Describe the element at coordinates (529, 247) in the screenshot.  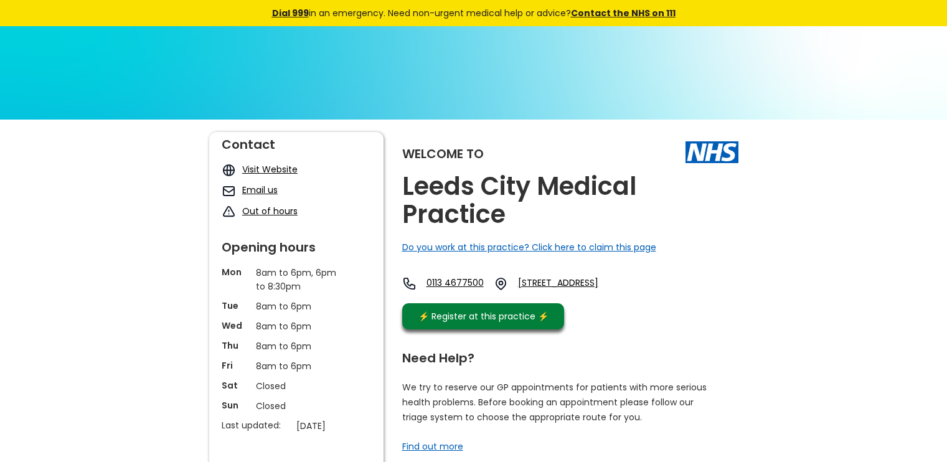
I see `div: Do you work at this practice? Click here to claim this page` at that location.